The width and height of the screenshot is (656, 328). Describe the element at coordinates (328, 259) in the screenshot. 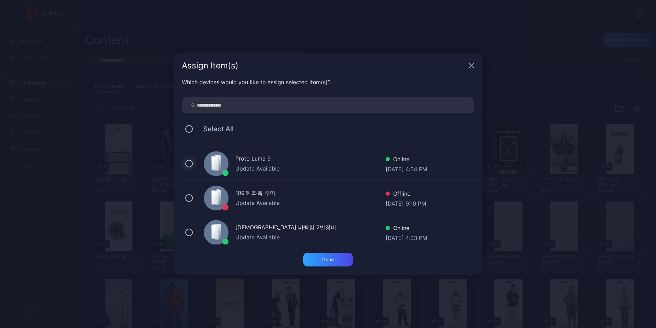

I see `button: Done` at that location.